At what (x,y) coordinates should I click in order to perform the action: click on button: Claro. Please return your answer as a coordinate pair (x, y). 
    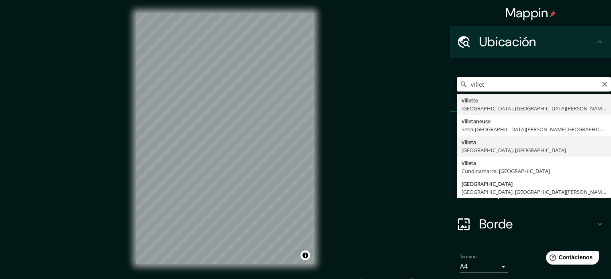
    Looking at the image, I should click on (605, 84).